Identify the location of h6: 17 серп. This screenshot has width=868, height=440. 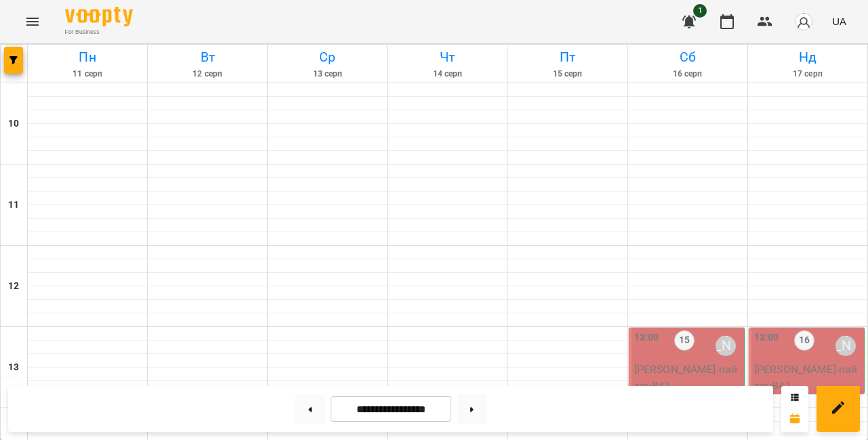
(807, 74).